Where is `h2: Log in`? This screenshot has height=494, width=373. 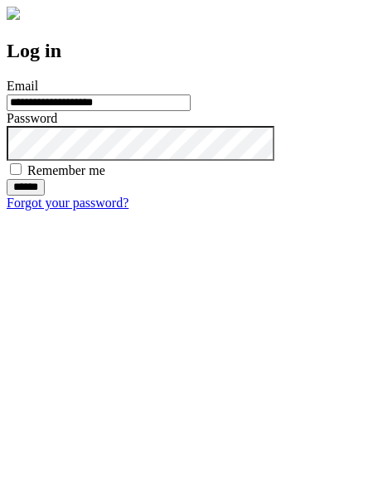
h2: Log in is located at coordinates (187, 51).